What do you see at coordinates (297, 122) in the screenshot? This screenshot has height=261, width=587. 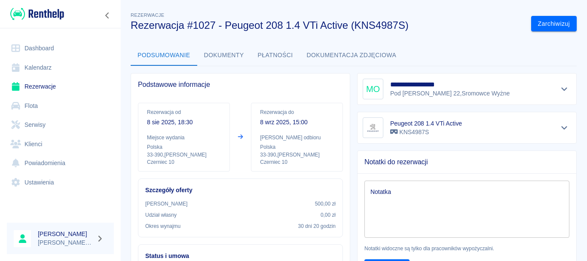 I see `p: 8 wrz 2025, 15:00` at bounding box center [297, 122].